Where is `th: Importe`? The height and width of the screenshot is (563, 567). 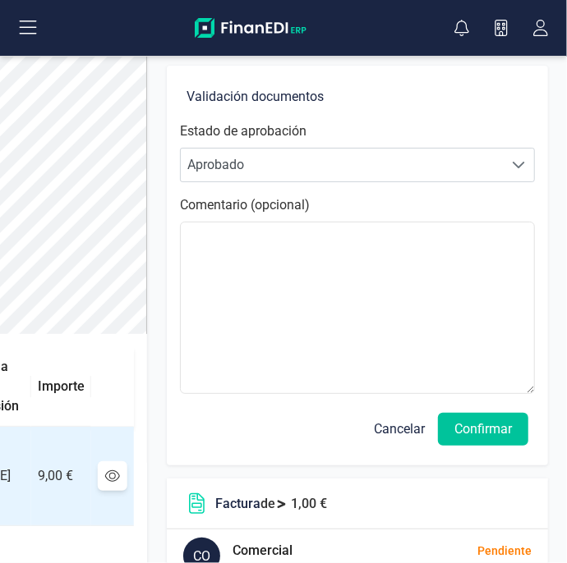
th: Importe is located at coordinates (61, 387).